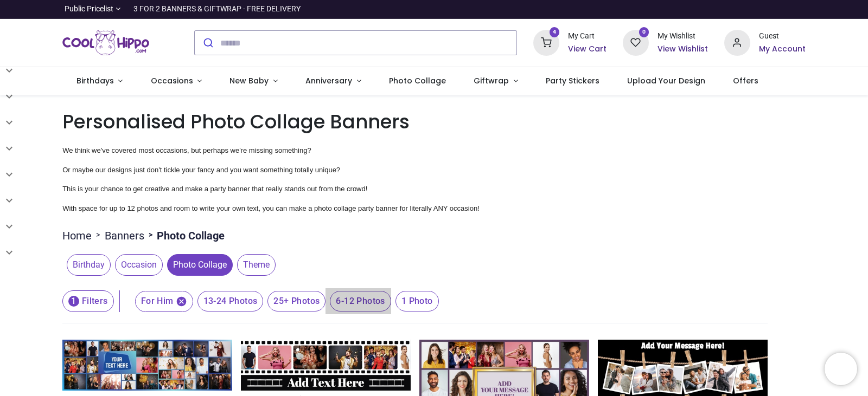 This screenshot has height=396, width=868. Describe the element at coordinates (417, 301) in the screenshot. I see `span: 1 Photo` at that location.